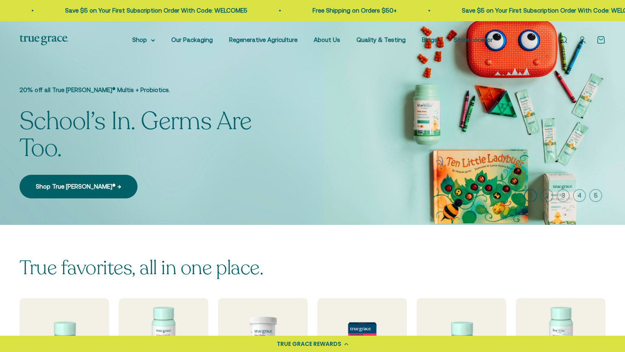  Describe the element at coordinates (353, 10) in the screenshot. I see `a: Free Shipping on Orders $50+` at that location.